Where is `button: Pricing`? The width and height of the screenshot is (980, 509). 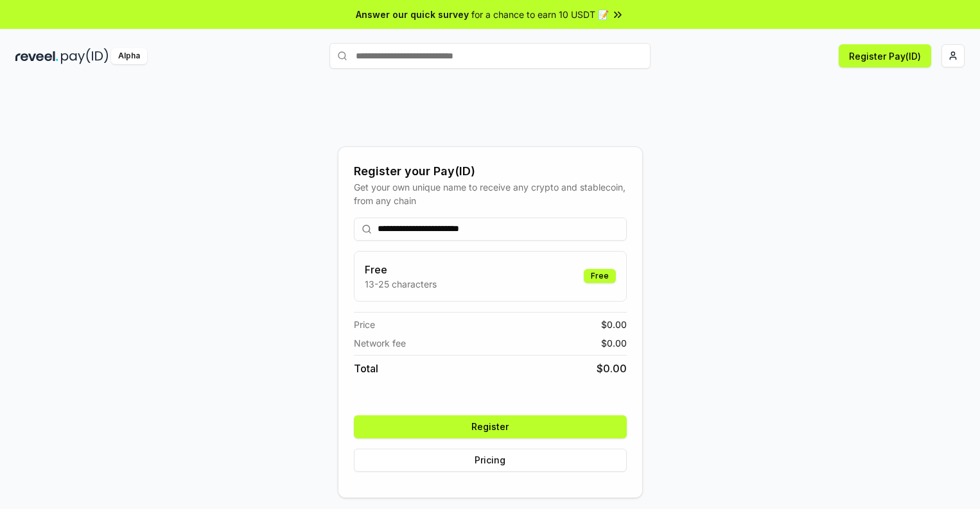
button: Pricing is located at coordinates (490, 460).